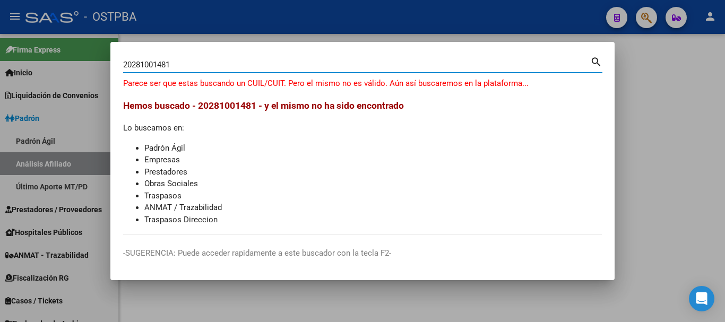 Image resolution: width=725 pixels, height=322 pixels. I want to click on span: Hemos buscado - 20281001481 - y el mismo no ha sido encontrado, so click(263, 106).